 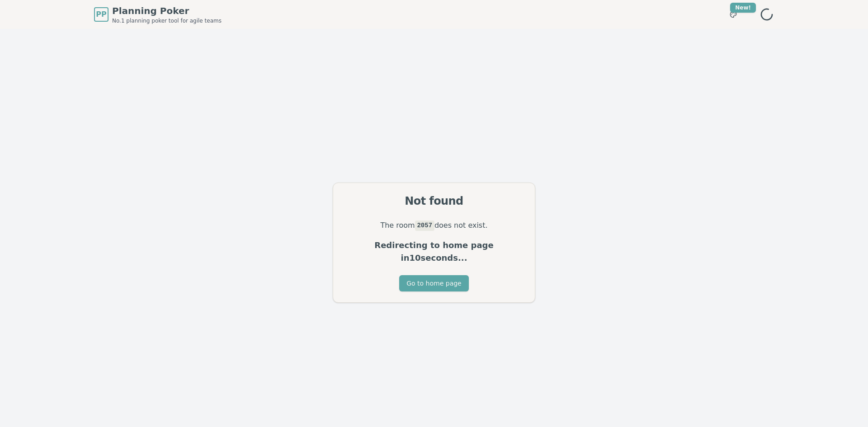 What do you see at coordinates (434, 201) in the screenshot?
I see `div: Not found` at bounding box center [434, 201].